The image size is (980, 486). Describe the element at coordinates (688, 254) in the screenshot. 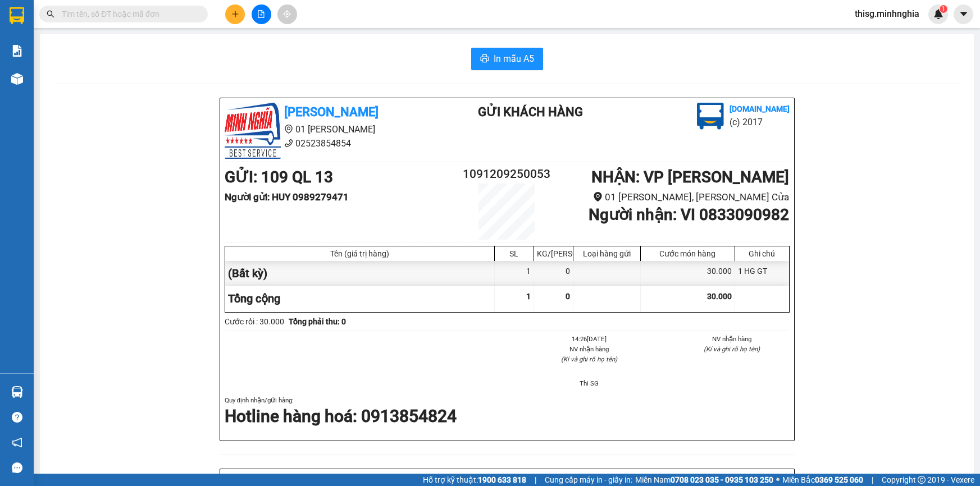

I see `div: Cước món hàng` at that location.